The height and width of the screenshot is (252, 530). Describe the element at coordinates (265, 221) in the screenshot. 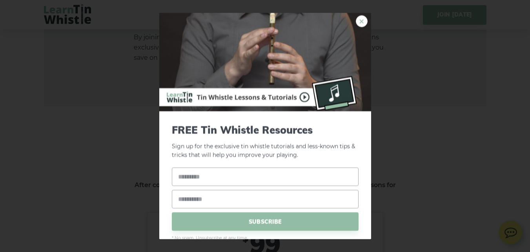

I see `span: SUBSCRIBE` at that location.